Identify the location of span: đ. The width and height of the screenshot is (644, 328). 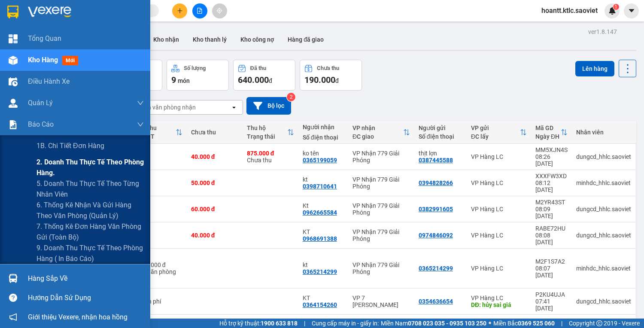
(337, 81).